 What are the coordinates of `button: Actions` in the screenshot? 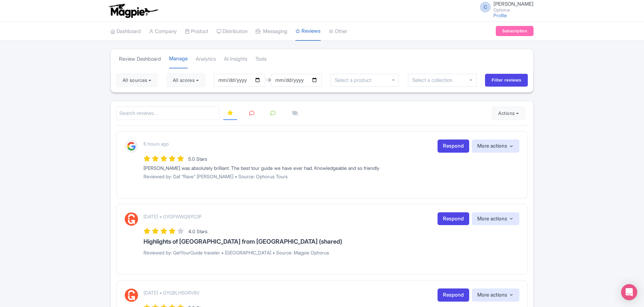 It's located at (508, 113).